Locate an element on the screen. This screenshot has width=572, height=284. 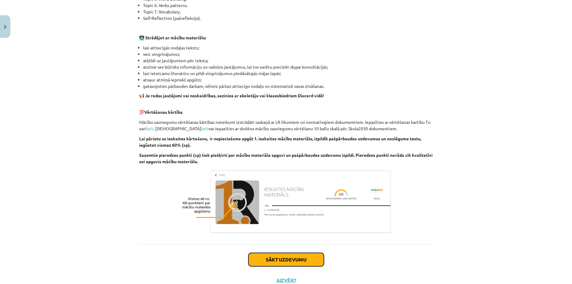
li: atsauc atmiņā iepriekš apgūto; is located at coordinates (288, 79).